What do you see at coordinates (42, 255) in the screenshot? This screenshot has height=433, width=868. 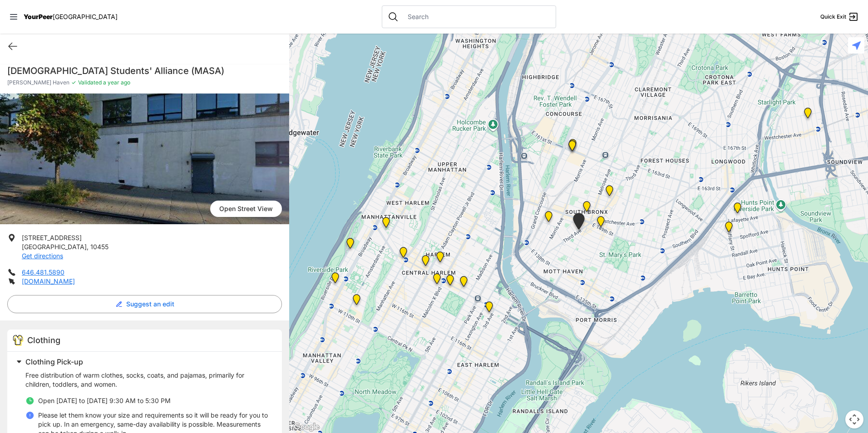 I see `a: Get directions` at bounding box center [42, 255].